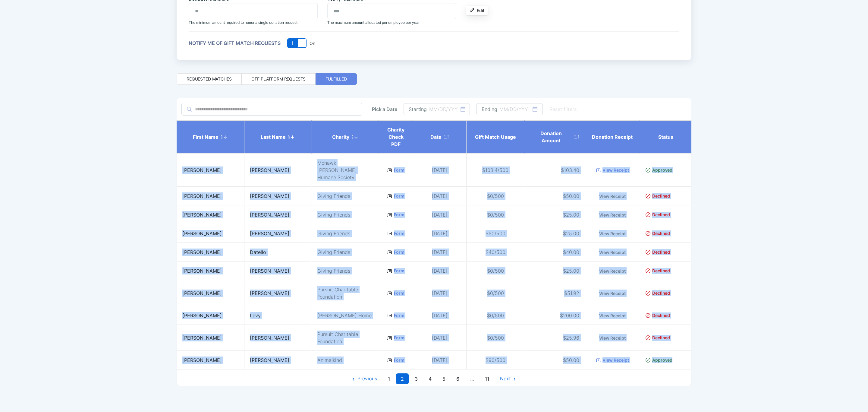 The width and height of the screenshot is (868, 412). What do you see at coordinates (210, 137) in the screenshot?
I see `div: First name` at bounding box center [210, 137].